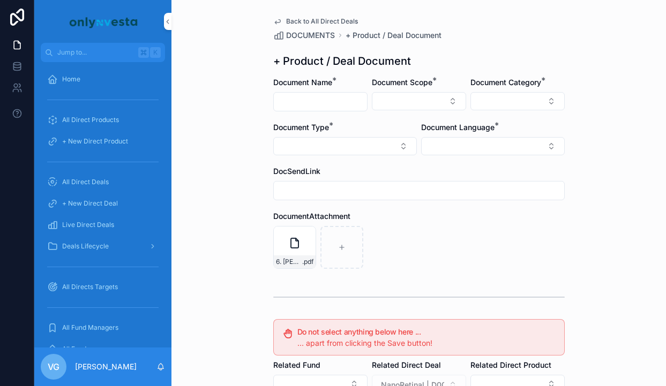 The height and width of the screenshot is (386, 666). What do you see at coordinates (303, 82) in the screenshot?
I see `span: Document Name` at bounding box center [303, 82].